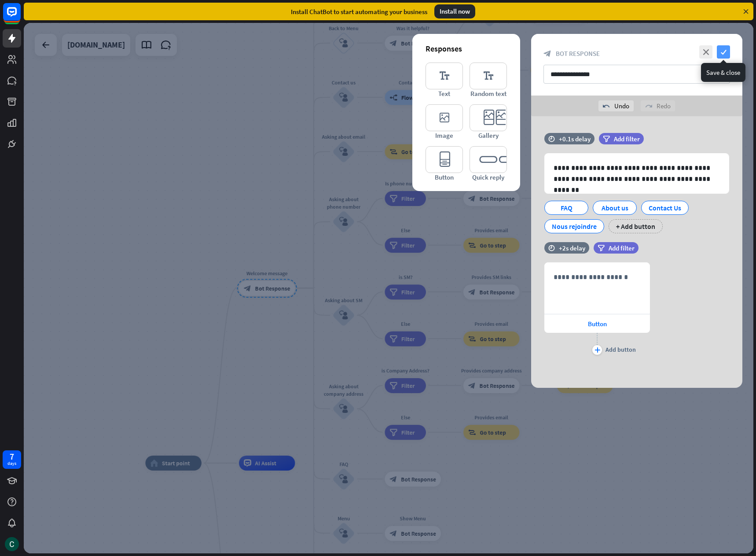  Describe the element at coordinates (616, 106) in the screenshot. I see `div: Undo` at that location.